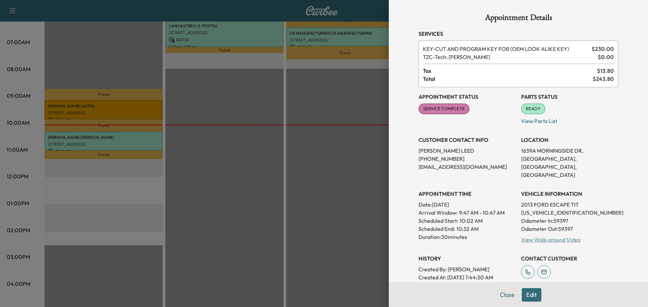 The height and width of the screenshot is (307, 648). What do you see at coordinates (570, 229) in the screenshot?
I see `p: Odometer Out: 59397` at bounding box center [570, 229].